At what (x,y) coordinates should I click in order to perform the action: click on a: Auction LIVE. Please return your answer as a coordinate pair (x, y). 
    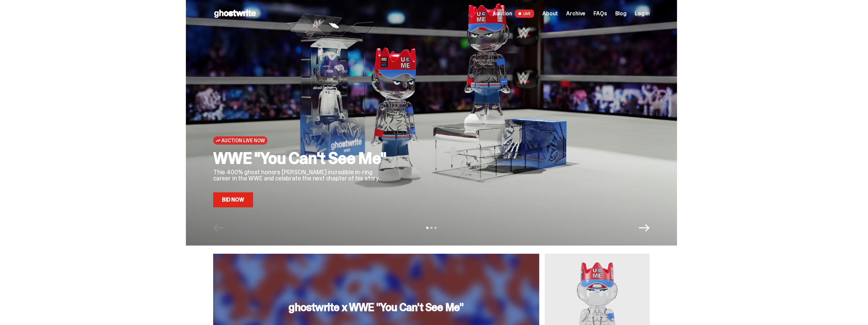
    Looking at the image, I should click on (514, 14).